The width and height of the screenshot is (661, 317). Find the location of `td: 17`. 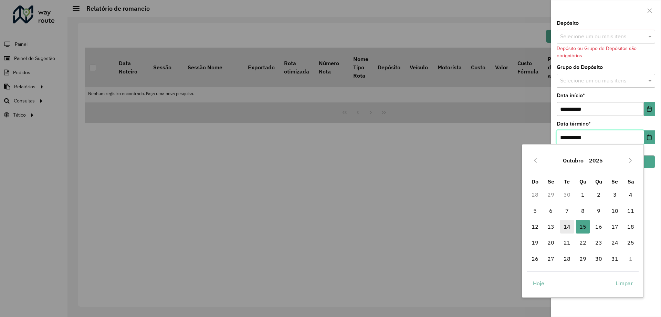

td: 17 is located at coordinates (615, 226).